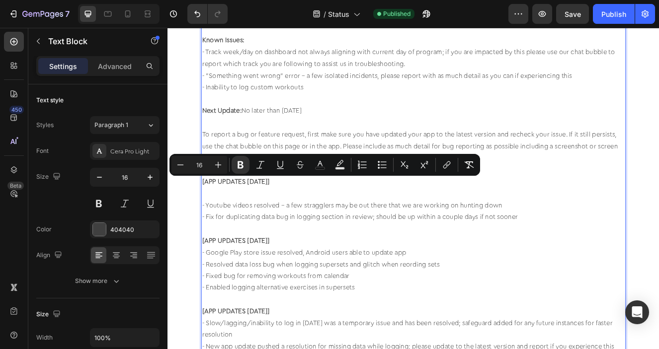  What do you see at coordinates (115, 66) in the screenshot?
I see `p: Advanced` at bounding box center [115, 66].